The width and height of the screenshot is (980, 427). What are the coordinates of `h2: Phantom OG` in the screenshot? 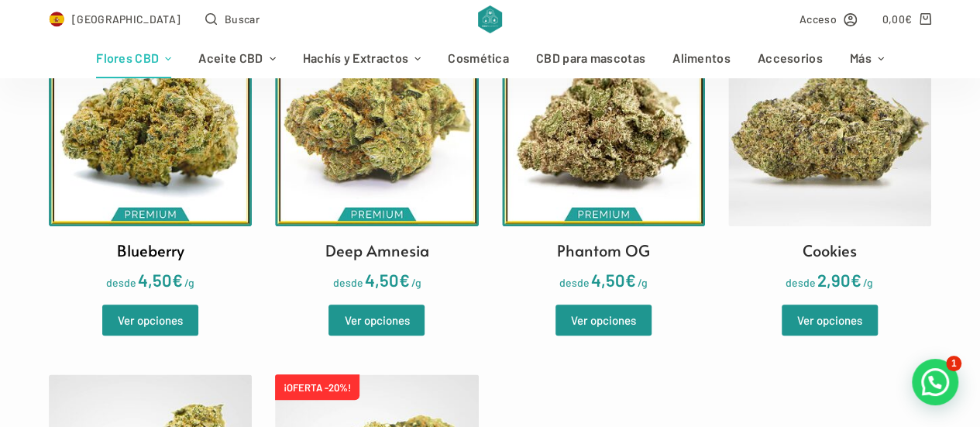 It's located at (604, 250).